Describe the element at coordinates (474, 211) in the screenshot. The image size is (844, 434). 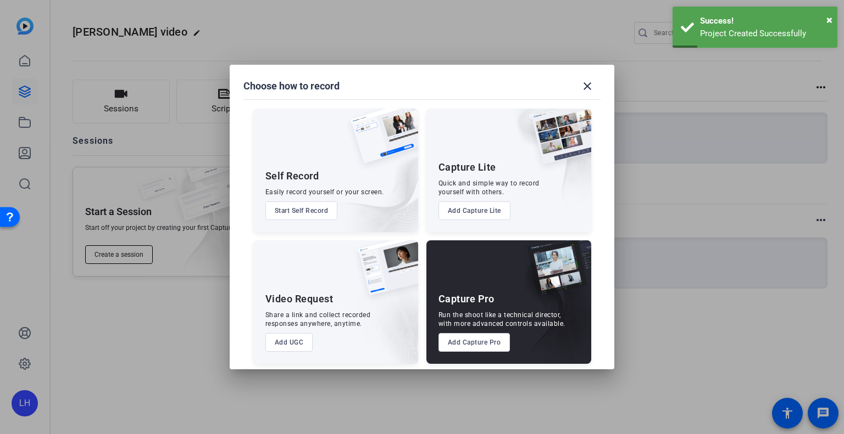
I see `button: Add Capture Lite` at that location.